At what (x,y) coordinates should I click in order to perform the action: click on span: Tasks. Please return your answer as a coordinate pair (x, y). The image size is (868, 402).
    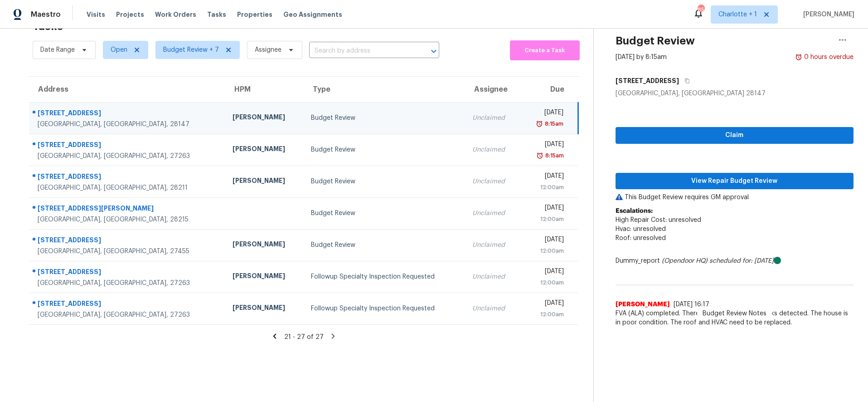
    Looking at the image, I should click on (217, 14).